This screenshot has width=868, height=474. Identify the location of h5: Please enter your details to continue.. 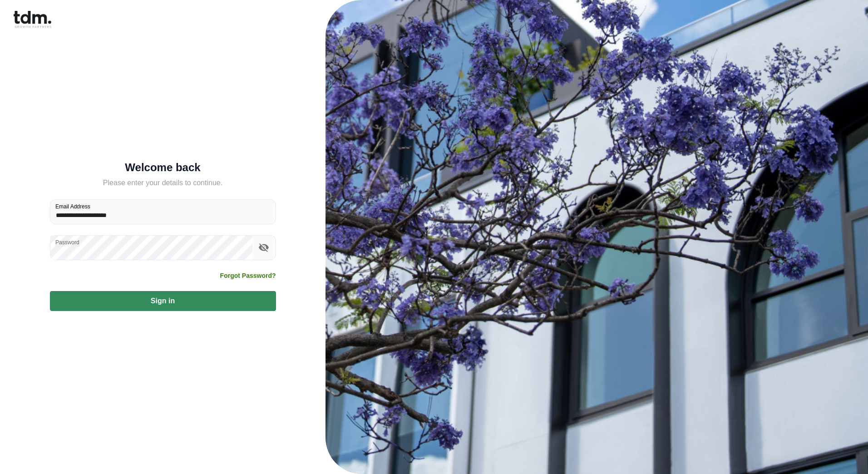
(163, 183).